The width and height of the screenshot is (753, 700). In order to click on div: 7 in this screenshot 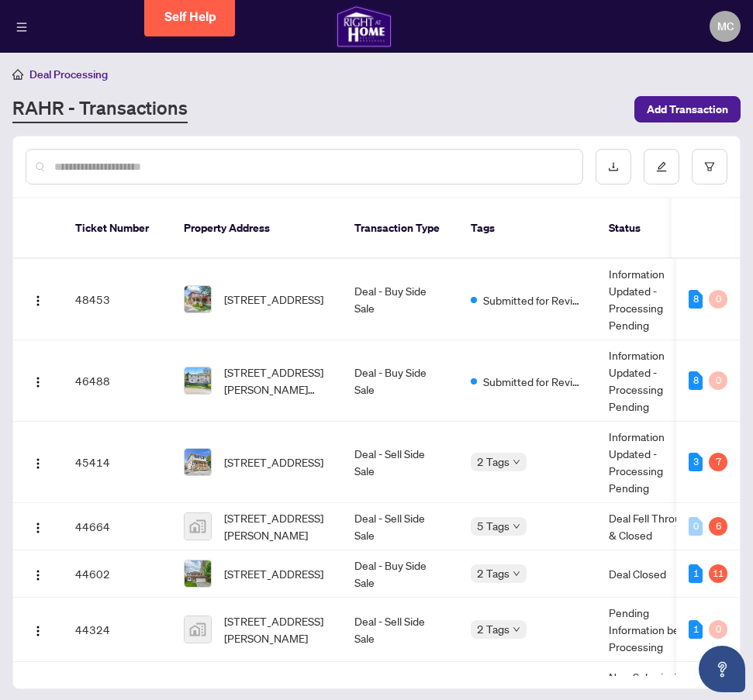, I will do `click(718, 462)`.